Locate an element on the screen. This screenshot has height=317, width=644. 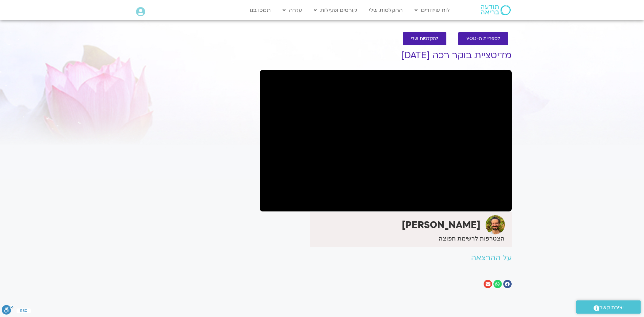
a: קורסים ופעילות is located at coordinates (335, 10).